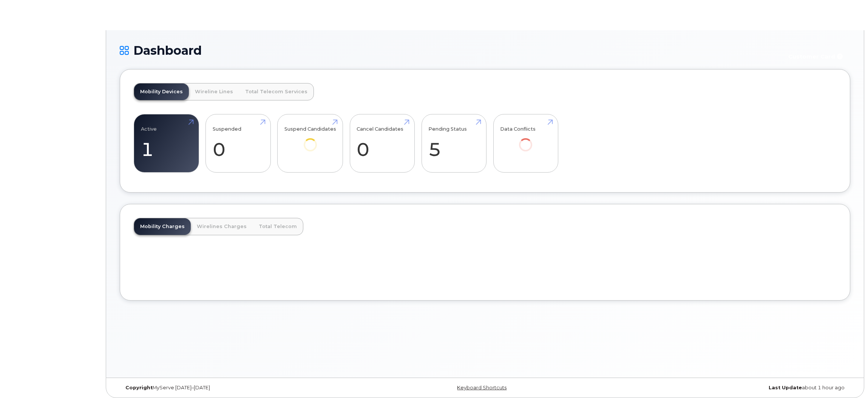 This screenshot has width=868, height=398. Describe the element at coordinates (449, 50) in the screenshot. I see `h1: Dashboard` at that location.